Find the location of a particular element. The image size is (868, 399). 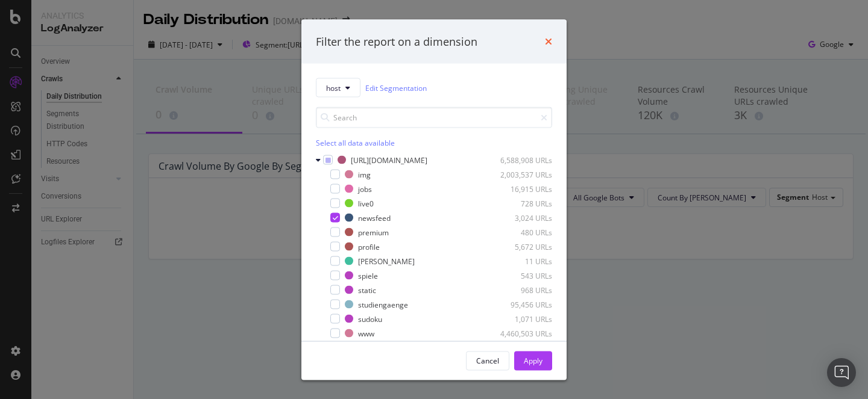

div: 11 URLs is located at coordinates (523, 260).